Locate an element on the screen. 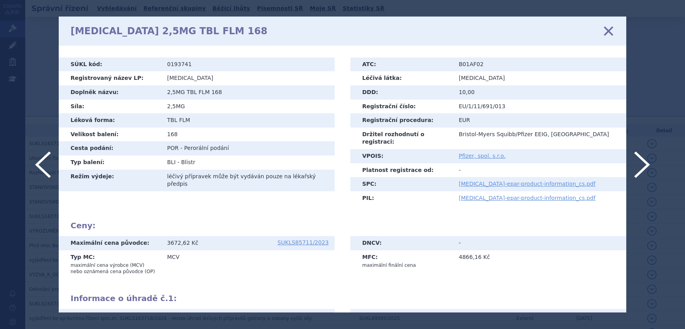 This screenshot has width=685, height=329. th: Velikost balení: is located at coordinates (110, 135).